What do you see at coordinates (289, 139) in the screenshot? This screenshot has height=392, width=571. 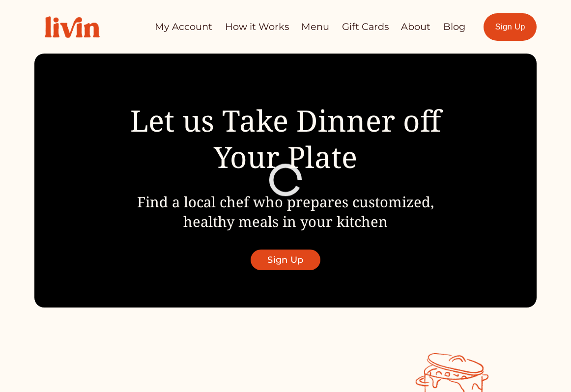 I see `span: Let us Take Dinner off Your Plate` at bounding box center [289, 139].